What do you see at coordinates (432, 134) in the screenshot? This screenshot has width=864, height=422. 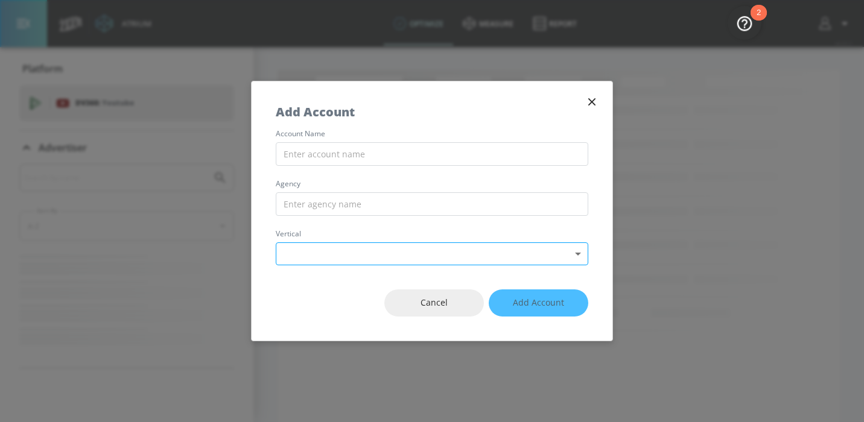 I see `label: account name` at bounding box center [432, 134].